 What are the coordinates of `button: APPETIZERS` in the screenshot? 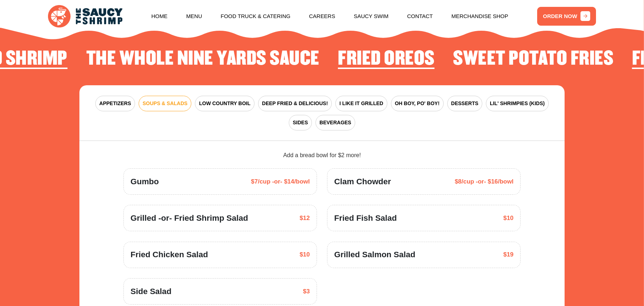 It's located at (115, 103).